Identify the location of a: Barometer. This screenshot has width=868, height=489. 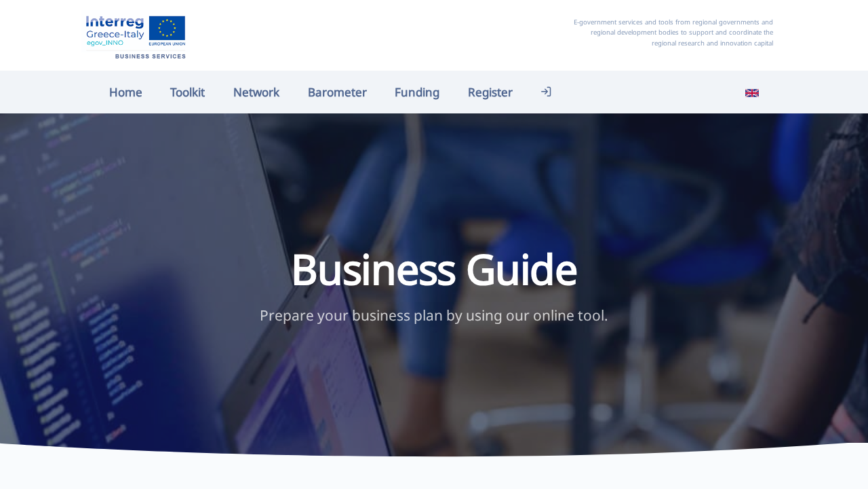
(337, 92).